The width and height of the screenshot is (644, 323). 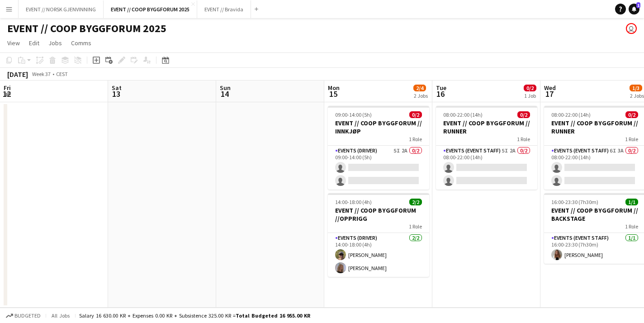 What do you see at coordinates (224, 94) in the screenshot?
I see `span: 14` at bounding box center [224, 94].